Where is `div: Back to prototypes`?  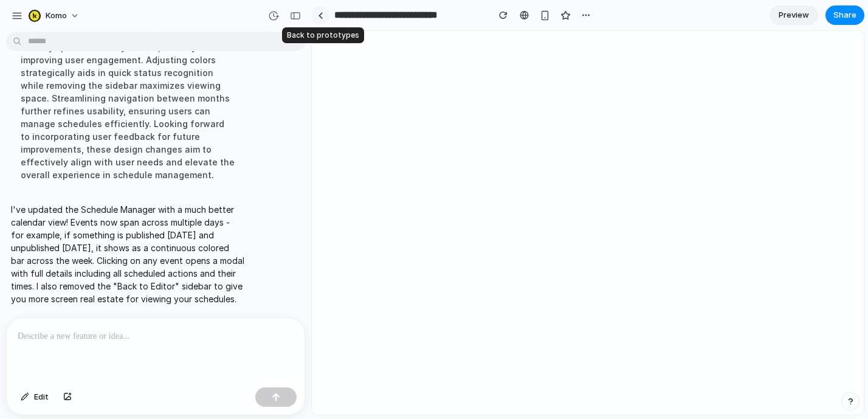 div: Back to prototypes is located at coordinates (323, 35).